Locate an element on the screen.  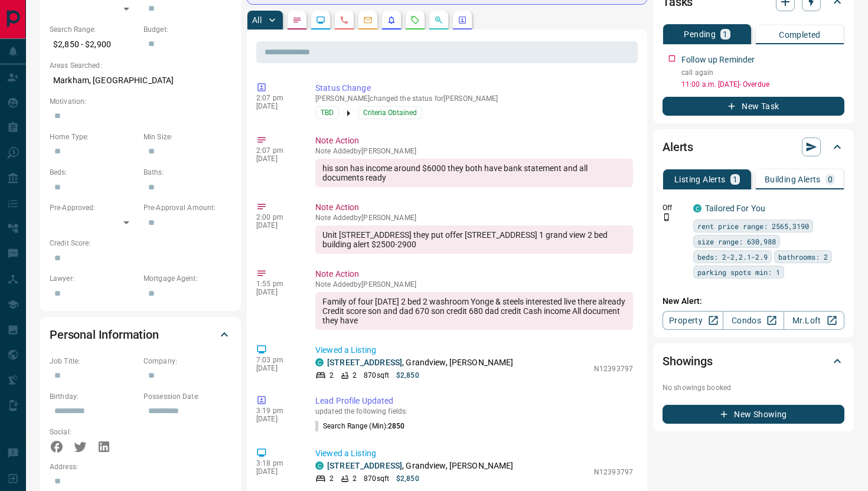
svg: Lead Browsing Activity is located at coordinates (321, 20).